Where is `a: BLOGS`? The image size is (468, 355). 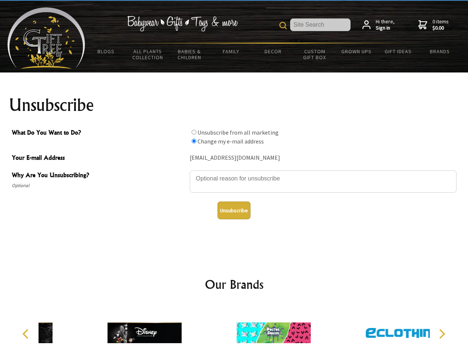 a: BLOGS is located at coordinates (106, 51).